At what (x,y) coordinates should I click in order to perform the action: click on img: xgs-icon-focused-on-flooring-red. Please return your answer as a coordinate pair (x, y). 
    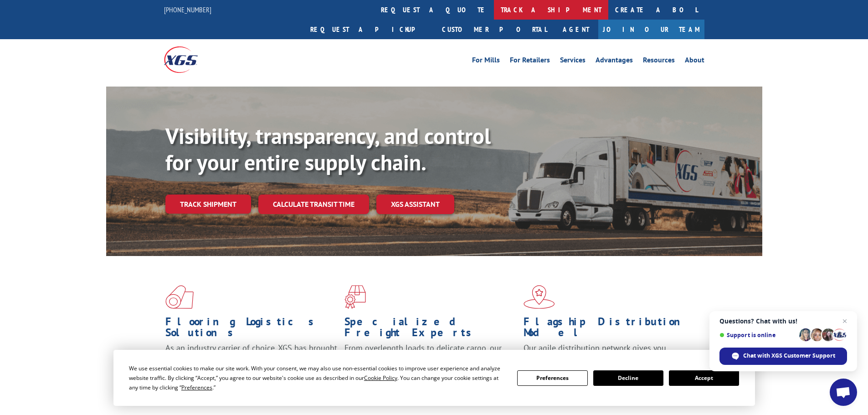
    Looking at the image, I should click on (355, 297).